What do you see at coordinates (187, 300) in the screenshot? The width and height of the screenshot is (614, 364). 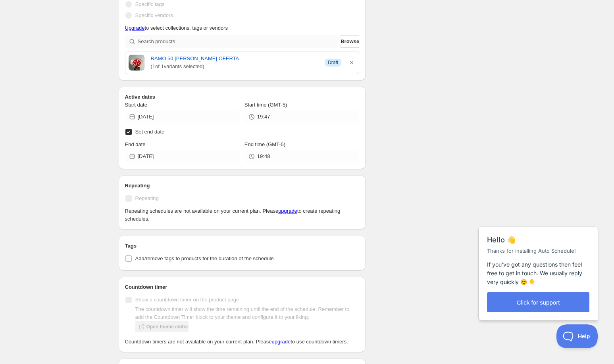 I see `span: Show a countdown timer on the product page` at bounding box center [187, 300].